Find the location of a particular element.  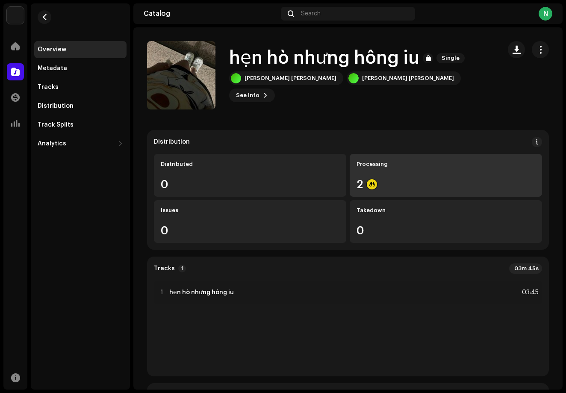

div: Analytics is located at coordinates (52, 144).